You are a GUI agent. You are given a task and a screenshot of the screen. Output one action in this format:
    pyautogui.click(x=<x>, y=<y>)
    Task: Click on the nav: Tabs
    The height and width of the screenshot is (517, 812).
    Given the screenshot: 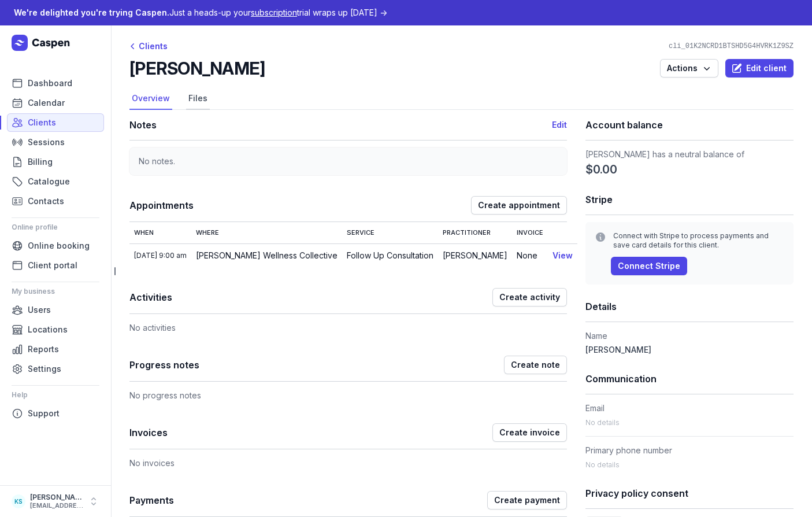 What is the action you would take?
    pyautogui.click(x=461, y=99)
    